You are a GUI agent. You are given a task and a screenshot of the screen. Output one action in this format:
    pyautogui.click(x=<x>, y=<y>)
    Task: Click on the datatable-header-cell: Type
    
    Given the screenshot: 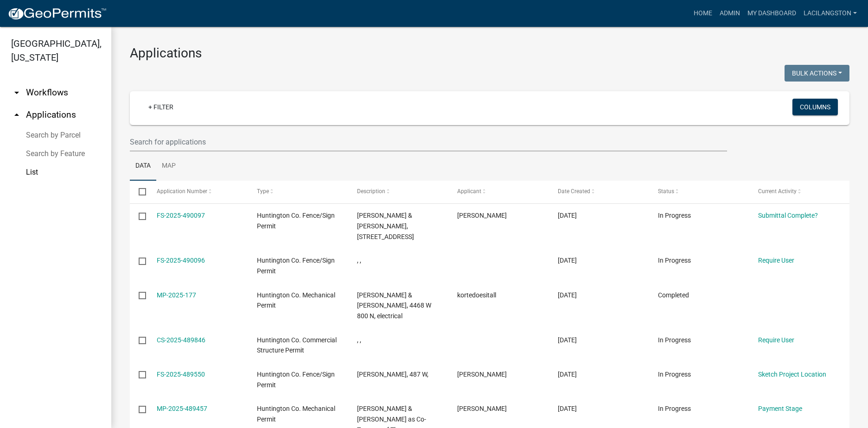 What is the action you would take?
    pyautogui.click(x=298, y=192)
    